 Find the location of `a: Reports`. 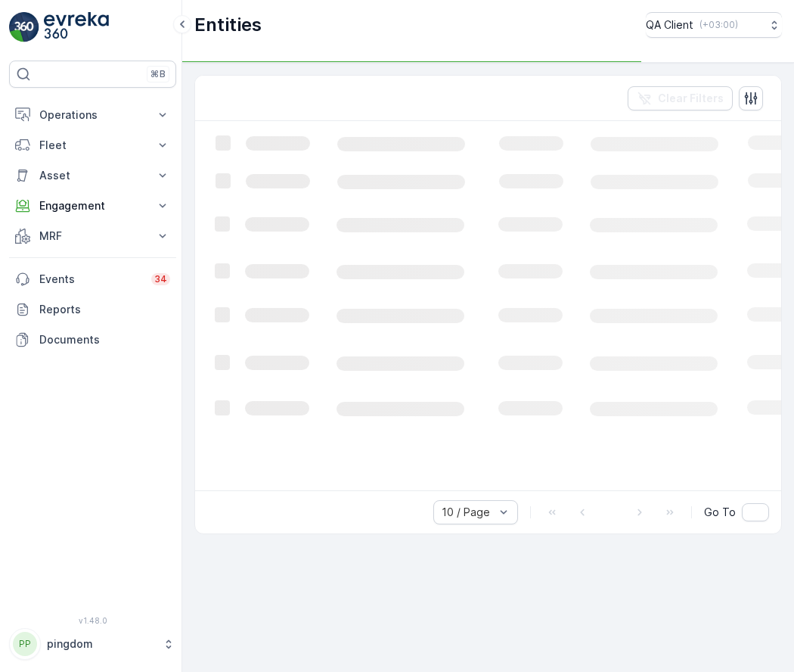

a: Reports is located at coordinates (92, 310).